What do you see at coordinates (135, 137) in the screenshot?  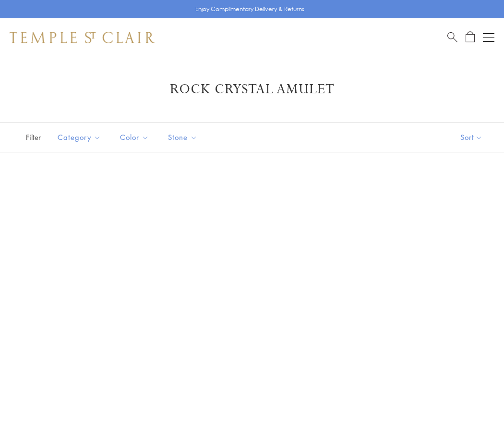 I see `button: Color` at bounding box center [135, 137].